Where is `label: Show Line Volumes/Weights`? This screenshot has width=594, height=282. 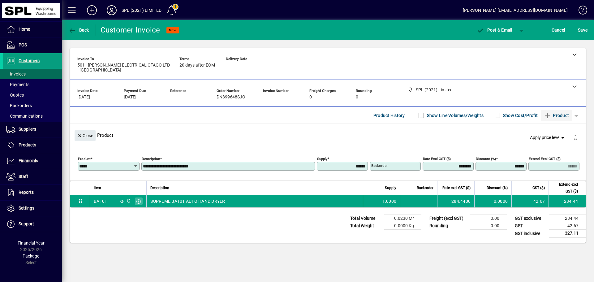 label: Show Line Volumes/Weights is located at coordinates (454, 115).